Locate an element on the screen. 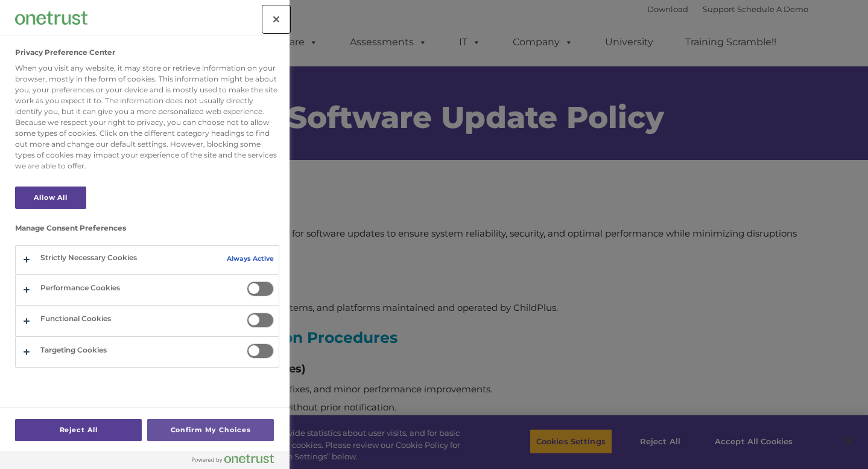 This screenshot has height=469, width=868. div: Company Logo is located at coordinates (51, 18).